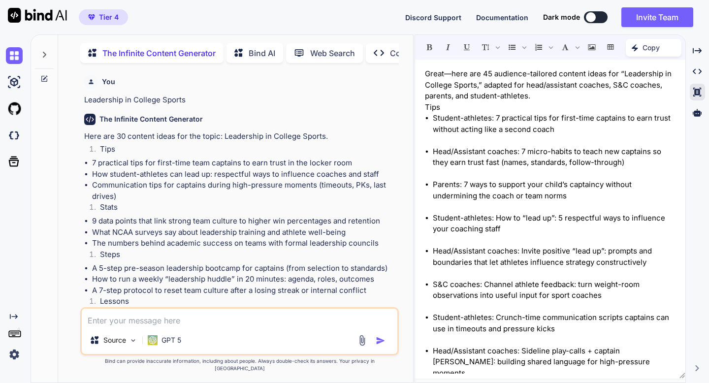 The image size is (709, 383). What do you see at coordinates (240, 100) in the screenshot?
I see `p: Leadership in College Sports` at bounding box center [240, 100].